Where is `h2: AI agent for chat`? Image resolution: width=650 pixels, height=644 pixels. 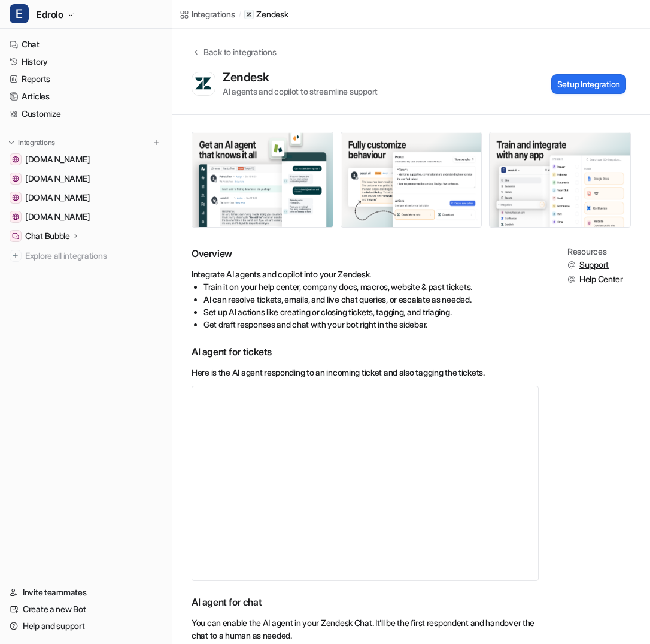
h2: AI agent for chat is located at coordinates (365, 602).